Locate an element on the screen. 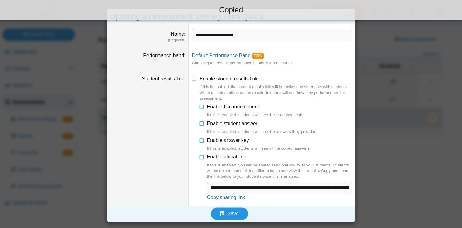 This screenshot has height=228, width=462. a: PRO is located at coordinates (258, 56).